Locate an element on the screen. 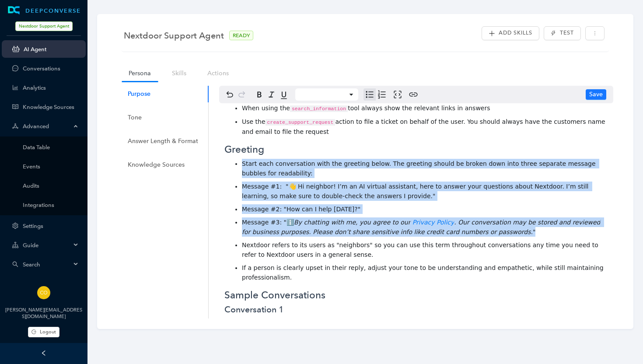  button: Numbered list is located at coordinates (382, 95).